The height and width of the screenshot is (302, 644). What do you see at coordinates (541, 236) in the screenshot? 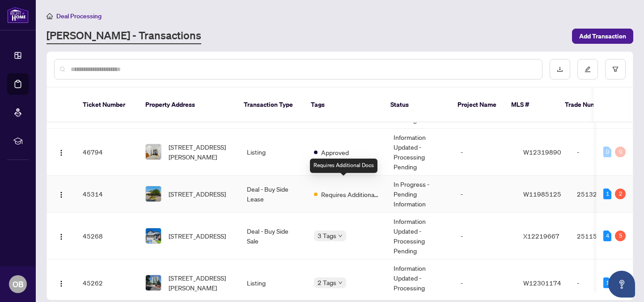
I see `span: X12219667` at bounding box center [541, 236].